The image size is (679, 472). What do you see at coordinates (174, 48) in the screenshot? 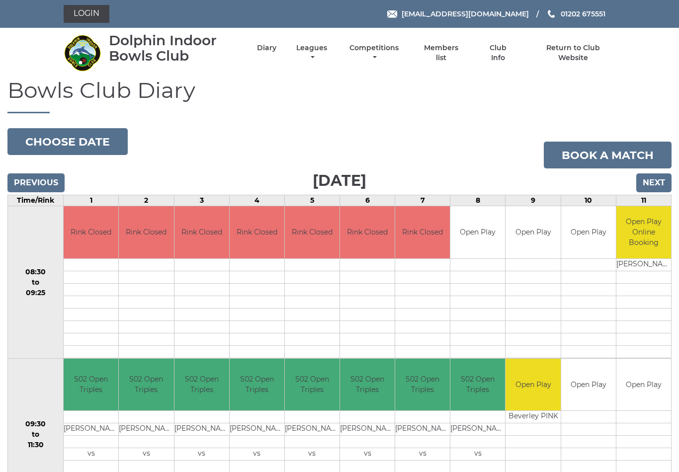
I see `div: Dolphin Indoor Bowls Club` at bounding box center [174, 48].